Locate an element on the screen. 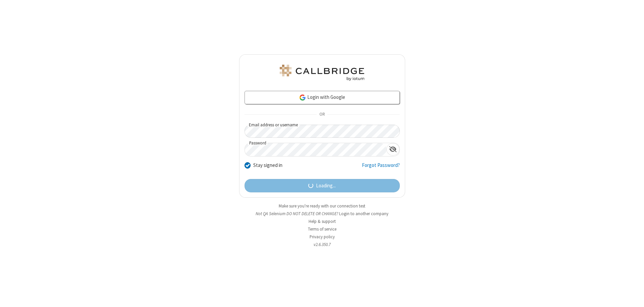  a: Help & support is located at coordinates (322, 221).